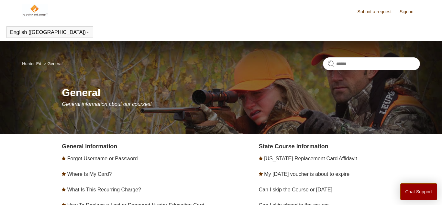 Image resolution: width=442 pixels, height=205 pixels. What do you see at coordinates (418, 191) in the screenshot?
I see `button: Chat Support` at bounding box center [418, 191].